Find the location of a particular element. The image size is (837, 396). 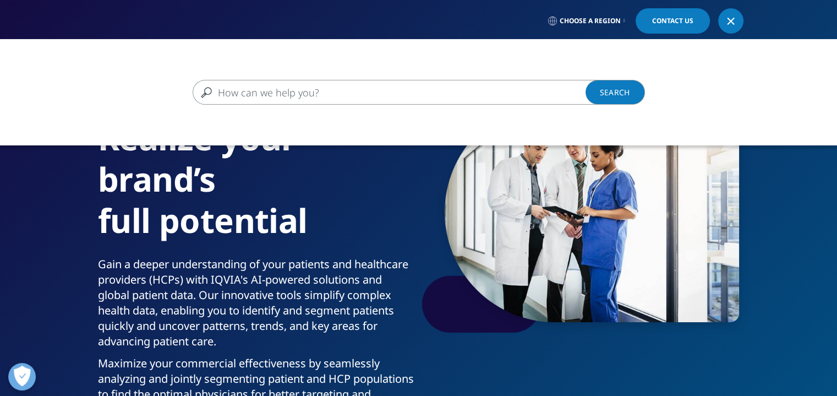

span: Contact Us is located at coordinates (673, 21).